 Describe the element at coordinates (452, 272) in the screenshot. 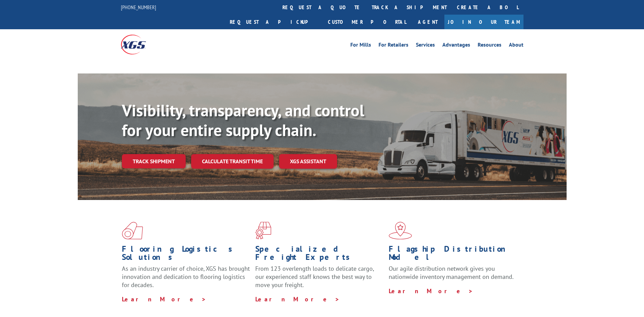

I see `span: Our agile distribution network gives you nationwide inventory management on demand.` at that location.